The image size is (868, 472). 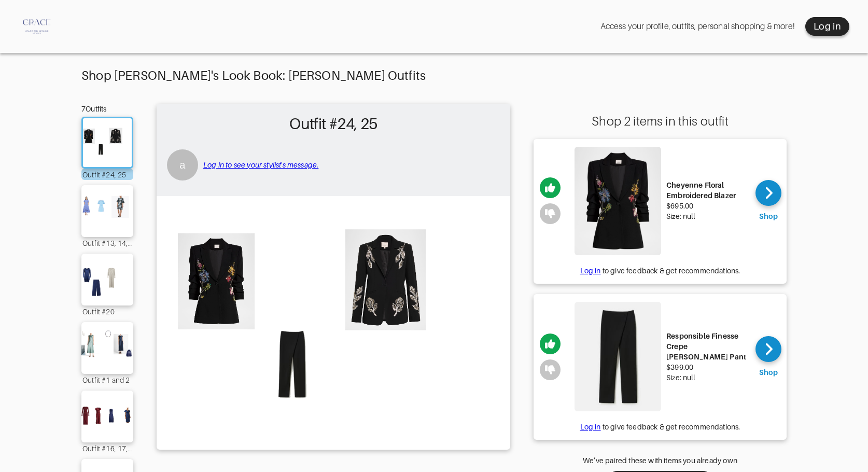 What do you see at coordinates (107, 280) in the screenshot?
I see `img: Outfit Outfit #20` at bounding box center [107, 280].